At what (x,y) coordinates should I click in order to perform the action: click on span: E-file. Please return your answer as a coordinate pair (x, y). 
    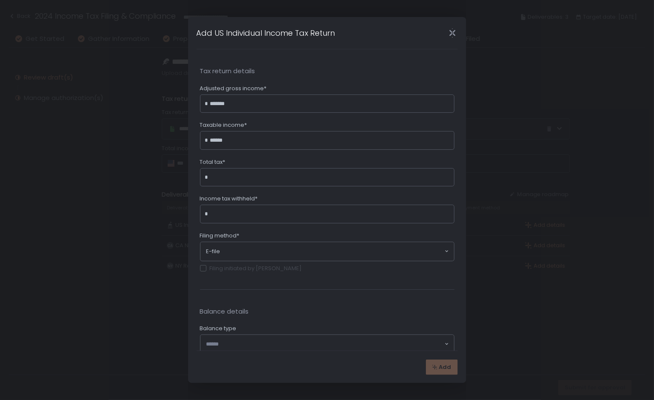
    Looking at the image, I should click on (213, 251).